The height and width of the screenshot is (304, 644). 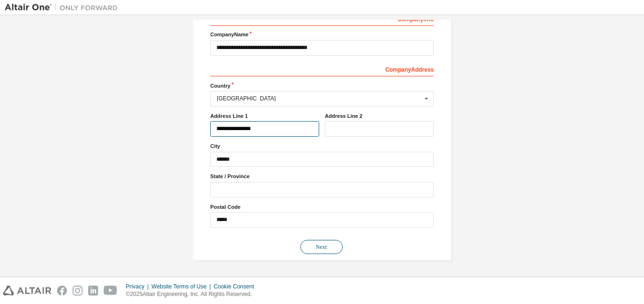 What do you see at coordinates (62, 290) in the screenshot?
I see `img: facebook.svg` at bounding box center [62, 290].